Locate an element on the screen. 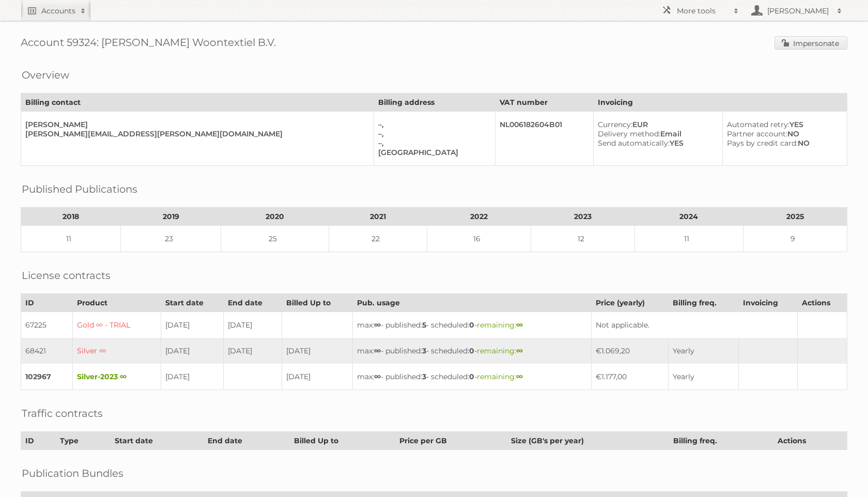 The image size is (868, 497). td: €1.069,20 is located at coordinates (629, 351).